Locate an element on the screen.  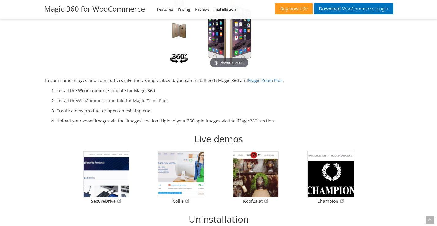
a: Champion is located at coordinates (331, 178).